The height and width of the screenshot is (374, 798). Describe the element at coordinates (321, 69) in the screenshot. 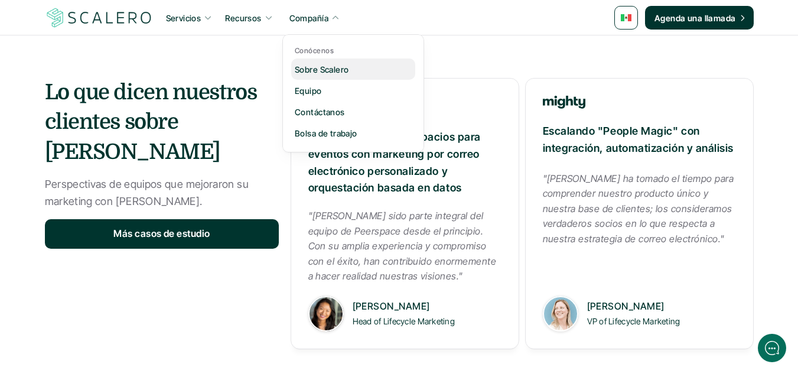

I see `p: Sobre Scalero` at that location.